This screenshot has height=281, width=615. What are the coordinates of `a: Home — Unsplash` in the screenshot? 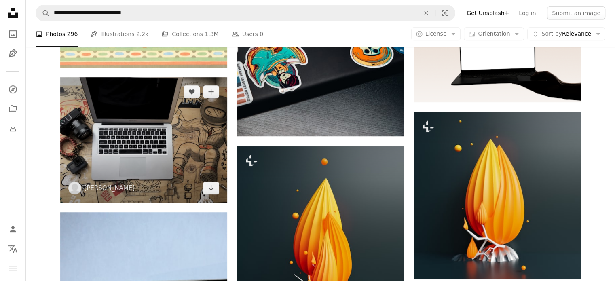 It's located at (13, 14).